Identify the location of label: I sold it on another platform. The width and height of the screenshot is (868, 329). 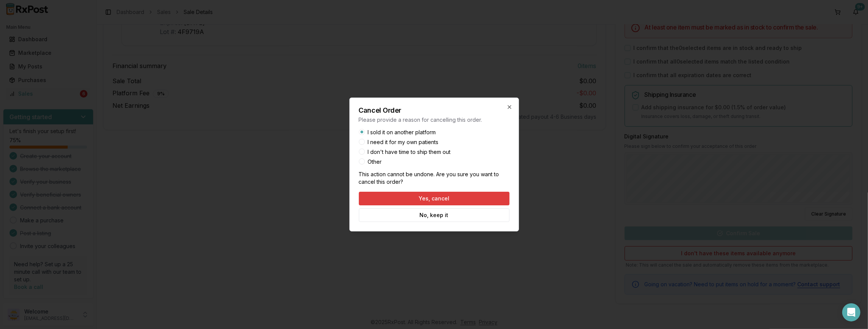
(402, 133).